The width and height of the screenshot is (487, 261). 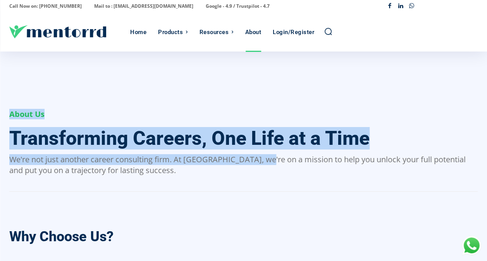 I want to click on div: Products, so click(x=170, y=32).